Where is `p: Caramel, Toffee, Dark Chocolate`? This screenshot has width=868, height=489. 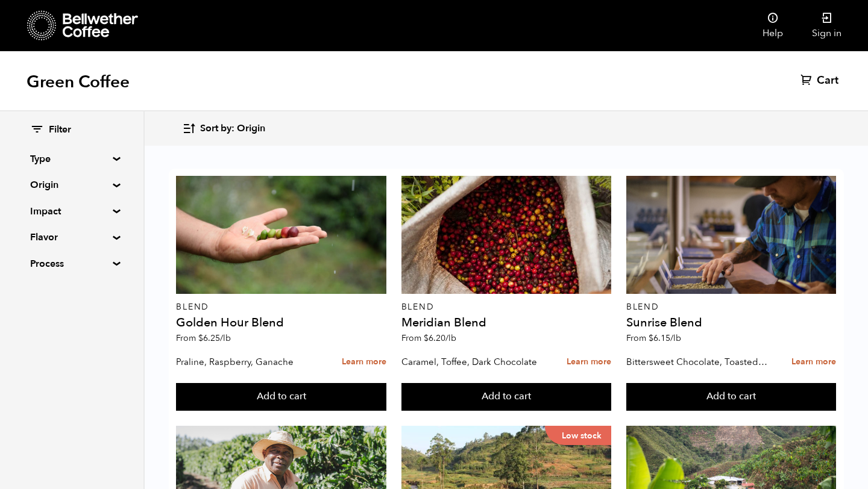
p: Caramel, Toffee, Dark Chocolate is located at coordinates (472, 362).